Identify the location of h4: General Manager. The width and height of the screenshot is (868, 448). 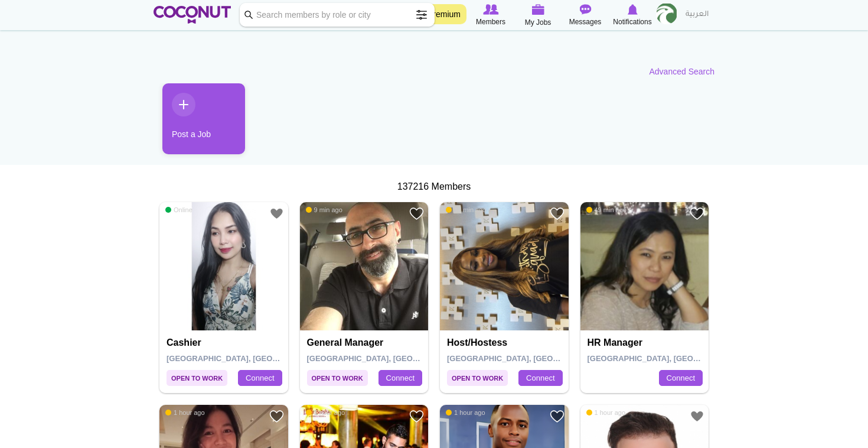
(366, 343).